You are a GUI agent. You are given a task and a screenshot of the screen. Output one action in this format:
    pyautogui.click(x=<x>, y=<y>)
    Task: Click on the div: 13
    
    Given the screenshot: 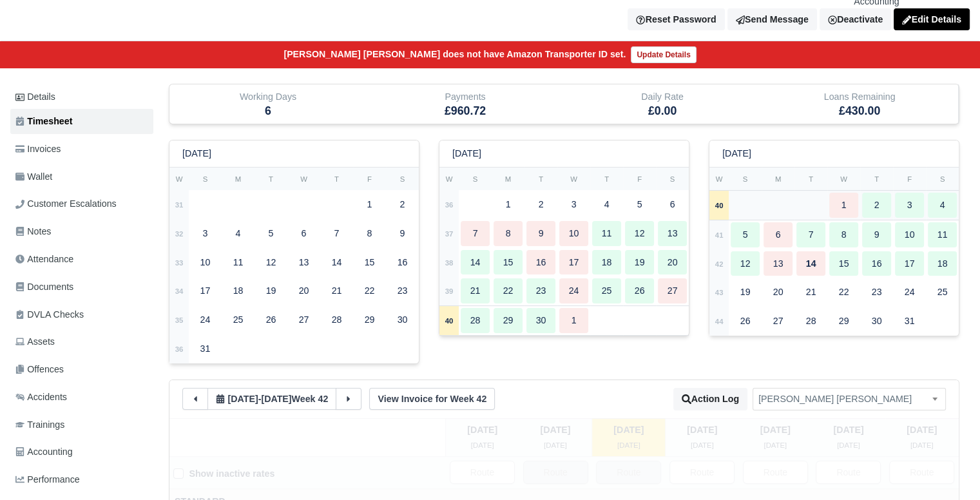 What is the action you would take?
    pyautogui.click(x=672, y=234)
    